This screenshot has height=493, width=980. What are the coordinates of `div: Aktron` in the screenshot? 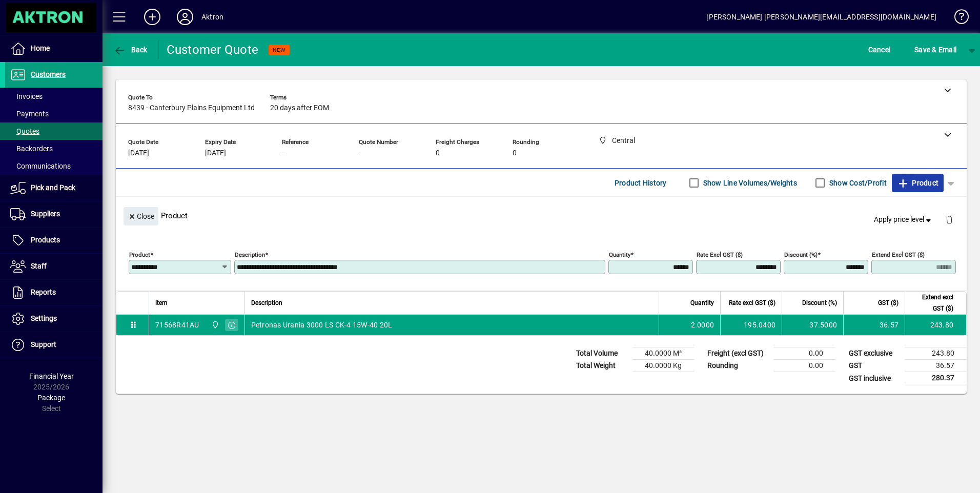 It's located at (212, 17).